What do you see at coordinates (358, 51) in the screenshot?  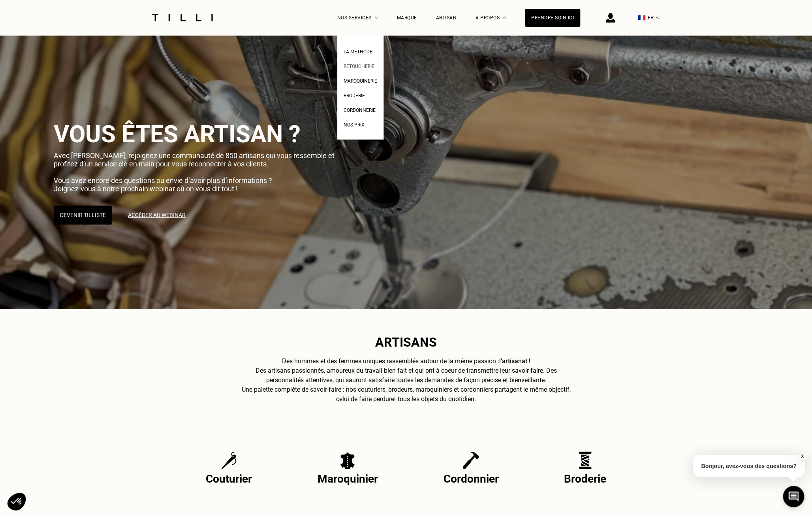 I see `a: La Méthode` at bounding box center [358, 51].